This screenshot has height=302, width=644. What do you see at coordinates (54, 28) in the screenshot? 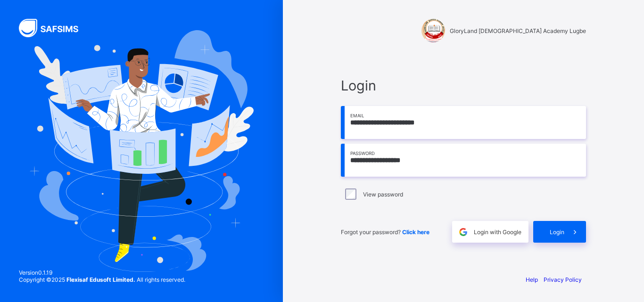
I see `img: SAFSIMS Logo` at bounding box center [54, 28].